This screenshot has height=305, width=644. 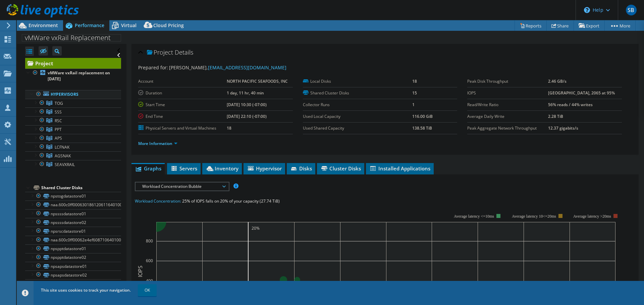 I want to click on span: AGSNAK, so click(x=62, y=156).